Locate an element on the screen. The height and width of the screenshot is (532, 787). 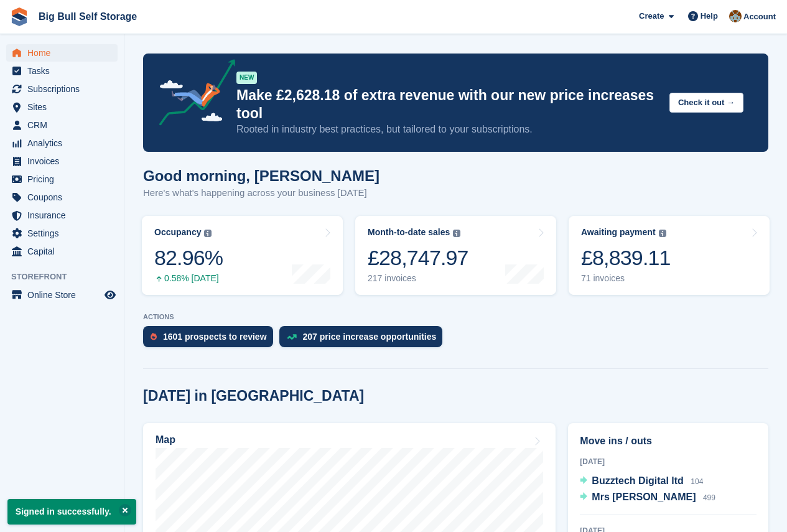
img: prospect-51fa495bee0391a8d652442698ab0144808aea92771e9ea1ae160a38d050c398.svg is located at coordinates (154, 337).